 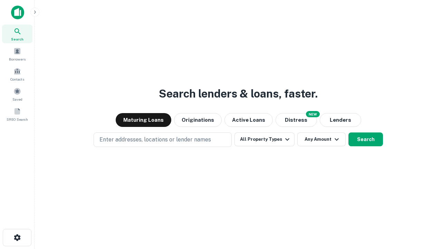 I want to click on img: capitalize-icon.png, so click(x=18, y=12).